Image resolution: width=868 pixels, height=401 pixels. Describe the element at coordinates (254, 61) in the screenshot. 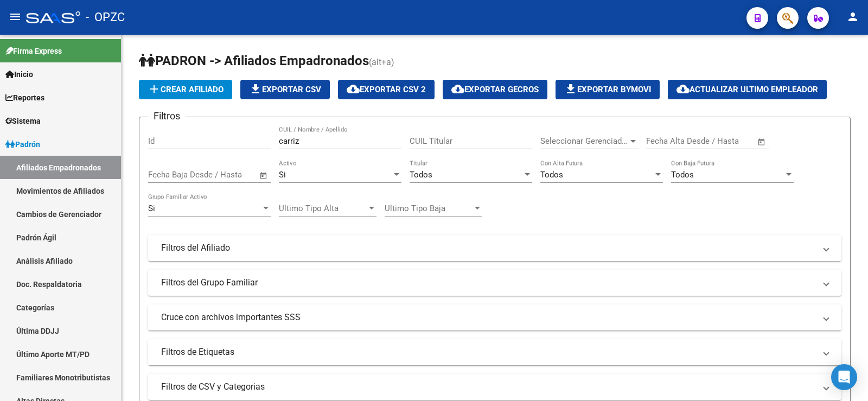

I see `span: PADRON -> Afiliados Empadronados` at that location.